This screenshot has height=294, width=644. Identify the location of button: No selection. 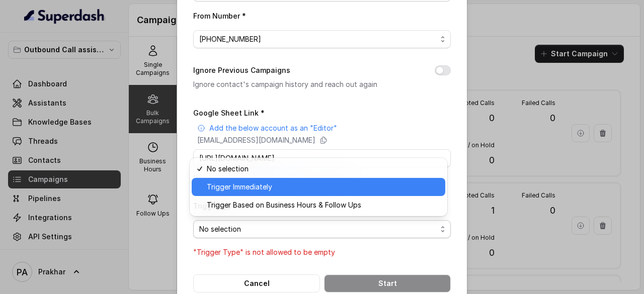
(322, 229).